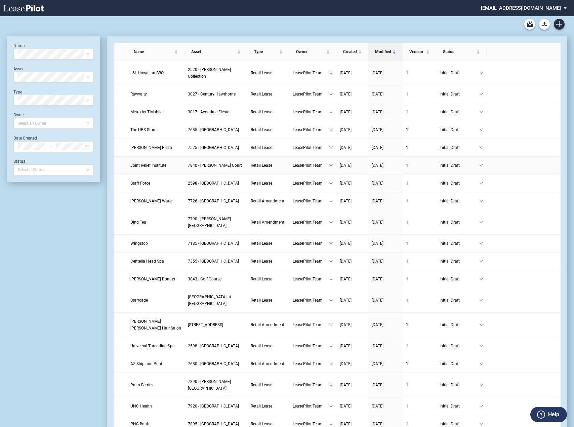  Describe the element at coordinates (156, 73) in the screenshot. I see `a: L&L Hawaiian BBQ` at that location.